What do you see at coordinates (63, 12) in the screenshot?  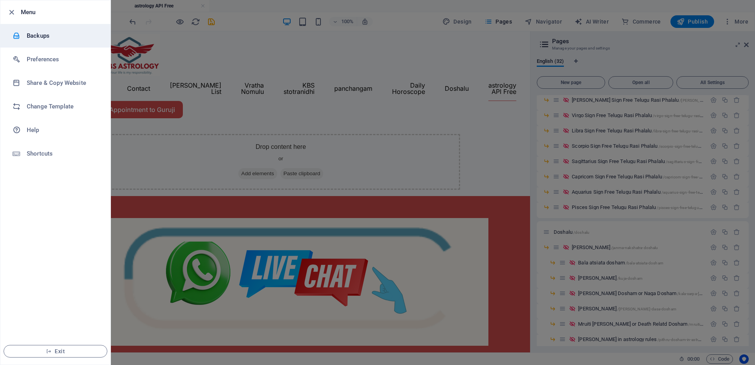 I see `h6: Menu` at bounding box center [63, 12].